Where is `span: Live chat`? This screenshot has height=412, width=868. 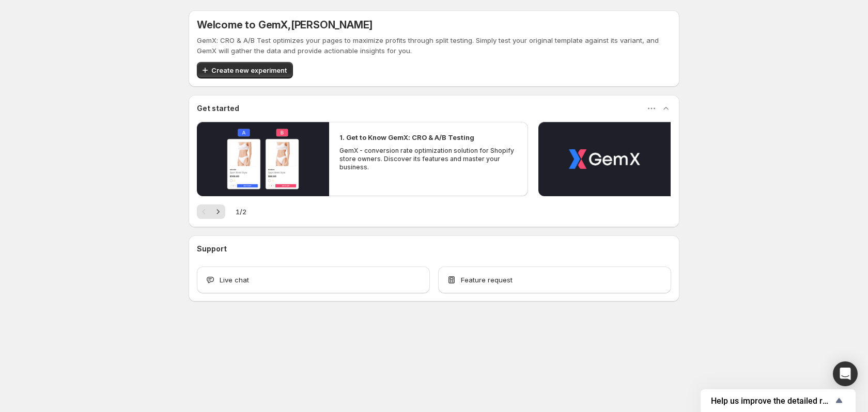
span: Live chat is located at coordinates (234, 280).